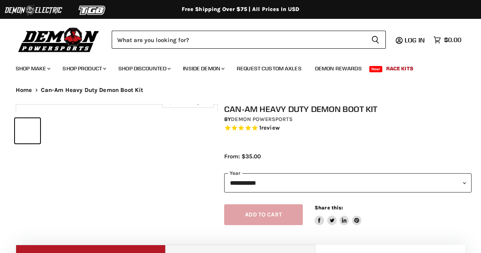  What do you see at coordinates (453, 40) in the screenshot?
I see `span: $0.00` at bounding box center [453, 40].